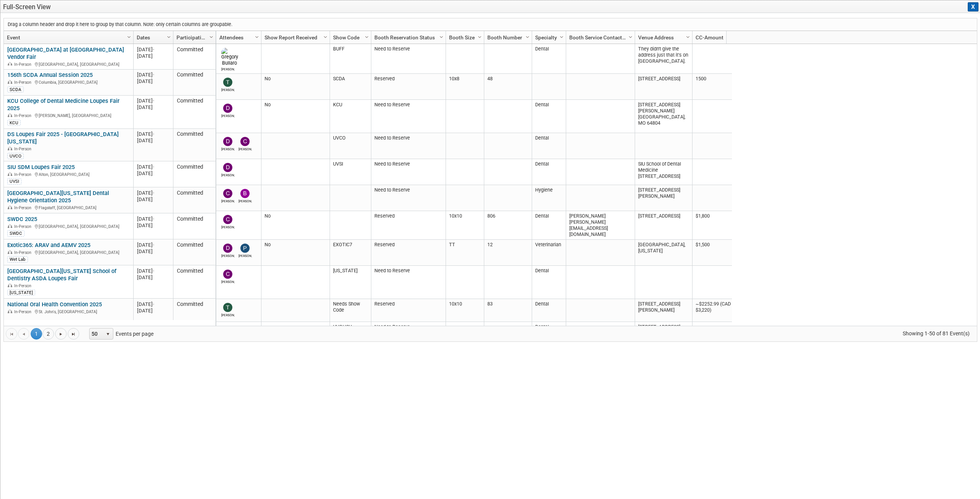  I want to click on button: X, so click(973, 7).